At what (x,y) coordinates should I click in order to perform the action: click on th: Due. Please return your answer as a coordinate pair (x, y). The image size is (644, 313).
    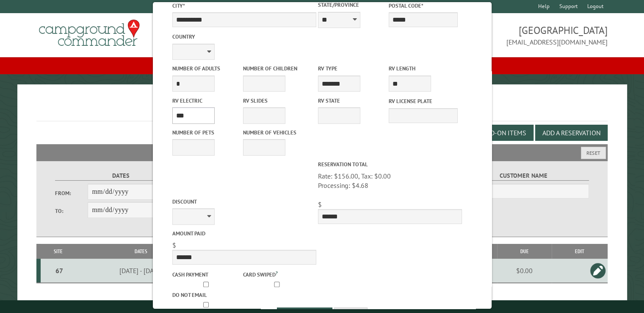
    Looking at the image, I should click on (524, 251).